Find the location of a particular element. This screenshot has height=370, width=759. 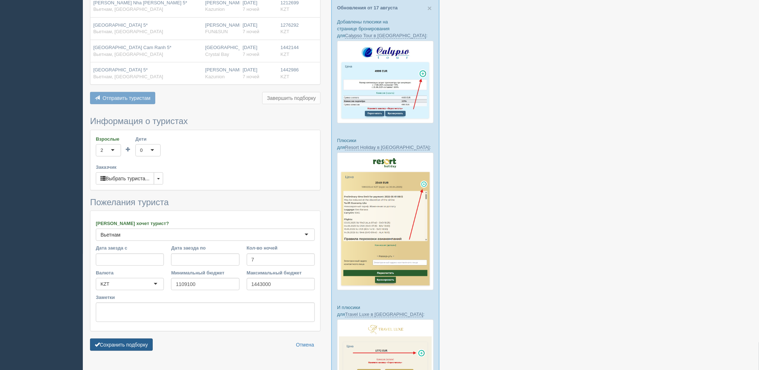

label: Дата заезда с is located at coordinates (130, 248).